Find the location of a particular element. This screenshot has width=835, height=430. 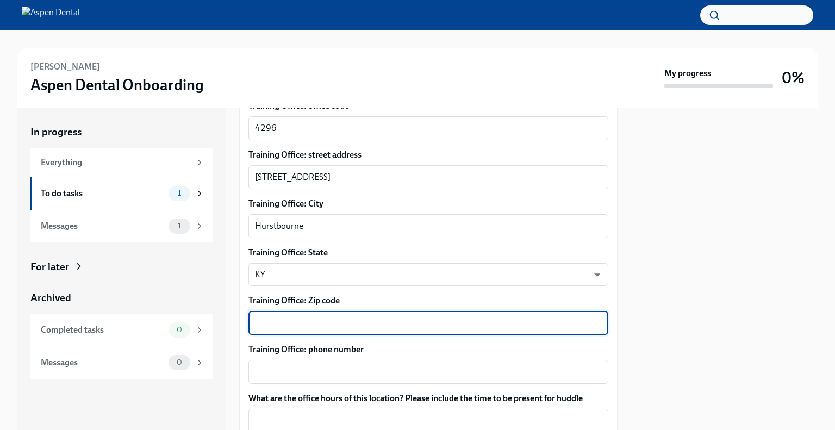

a: Archived is located at coordinates (122, 298).